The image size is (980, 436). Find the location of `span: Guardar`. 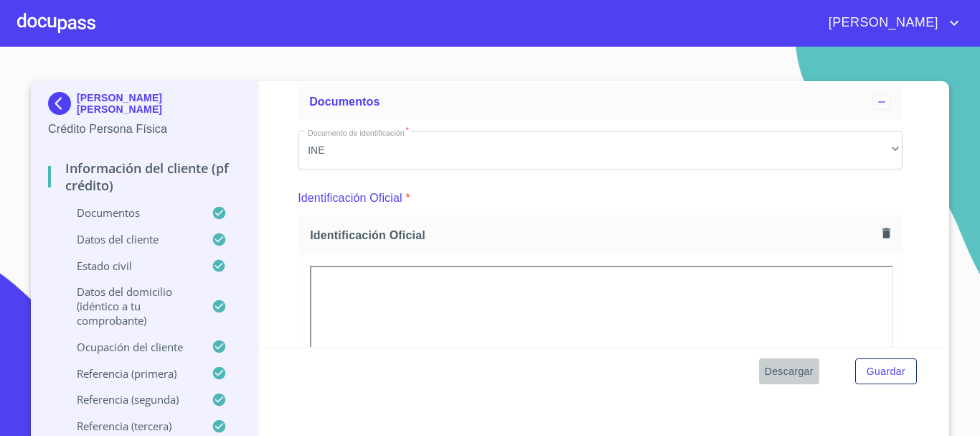

span: Guardar is located at coordinates (886, 372).